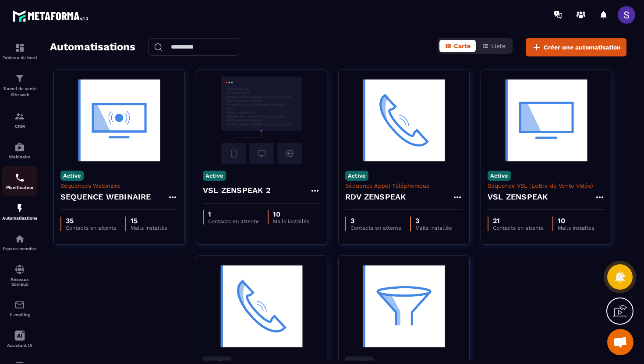  What do you see at coordinates (620, 342) in the screenshot?
I see `div: Ouvrir le chat` at bounding box center [620, 342].